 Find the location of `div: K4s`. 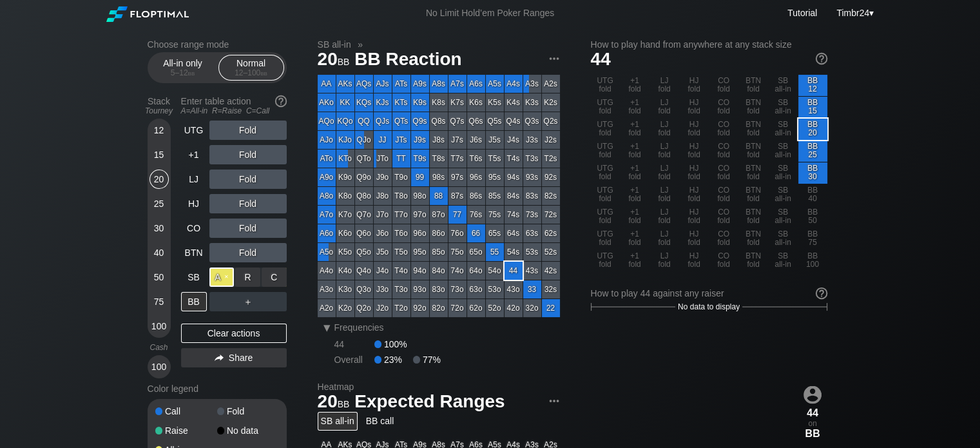

div: K4s is located at coordinates (513, 102).